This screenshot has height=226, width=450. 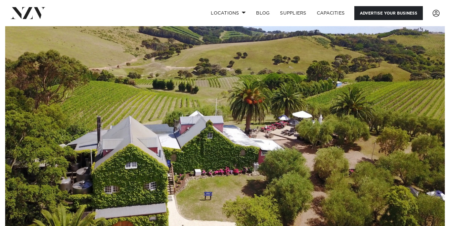 What do you see at coordinates (228, 13) in the screenshot?
I see `a: Locations` at bounding box center [228, 13].